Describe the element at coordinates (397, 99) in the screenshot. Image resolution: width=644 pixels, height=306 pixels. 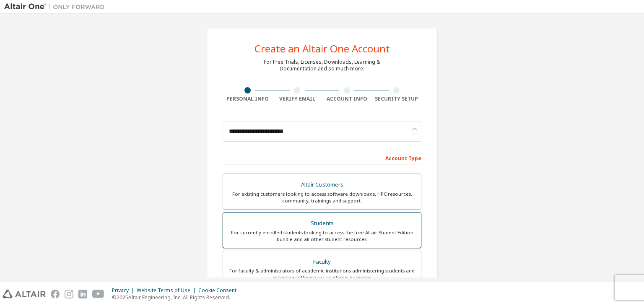
I see `div: Security Setup` at that location.